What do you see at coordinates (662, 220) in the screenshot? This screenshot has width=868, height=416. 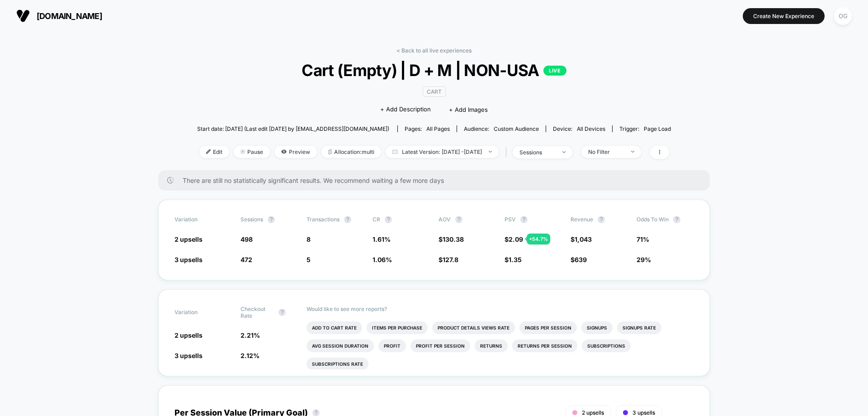 I see `span: Odds to Win` at bounding box center [662, 220].